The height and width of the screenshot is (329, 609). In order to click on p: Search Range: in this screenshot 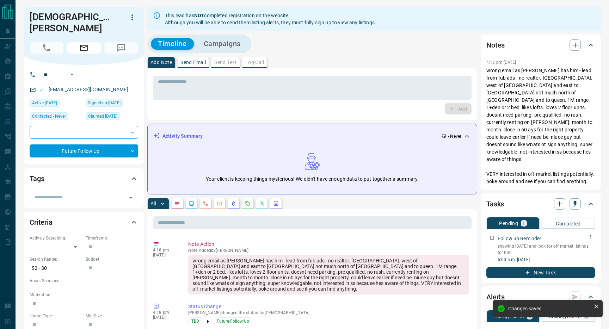, I will do `click(56, 259)`.